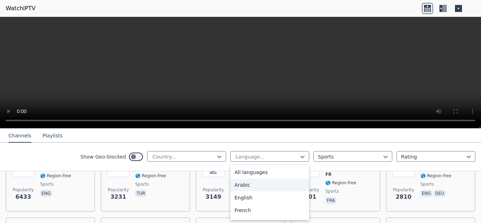 This screenshot has height=223, width=481. Describe the element at coordinates (328, 174) in the screenshot. I see `span: FR` at that location.